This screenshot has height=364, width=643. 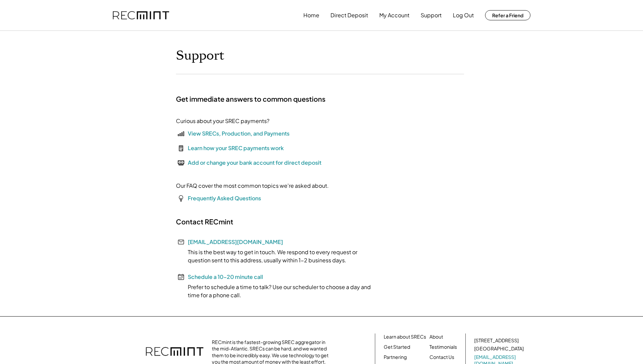 What do you see at coordinates (394, 15) in the screenshot?
I see `button: My Account` at bounding box center [394, 15].